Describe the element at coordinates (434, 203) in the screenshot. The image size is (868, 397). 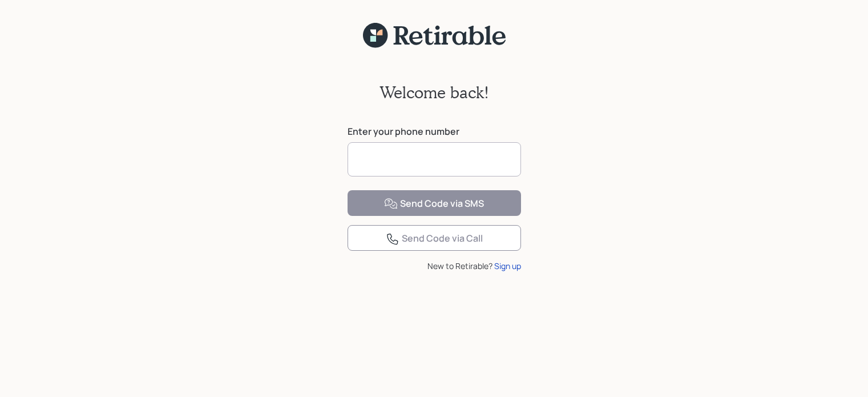
I see `button: Send Code via SMS` at that location.